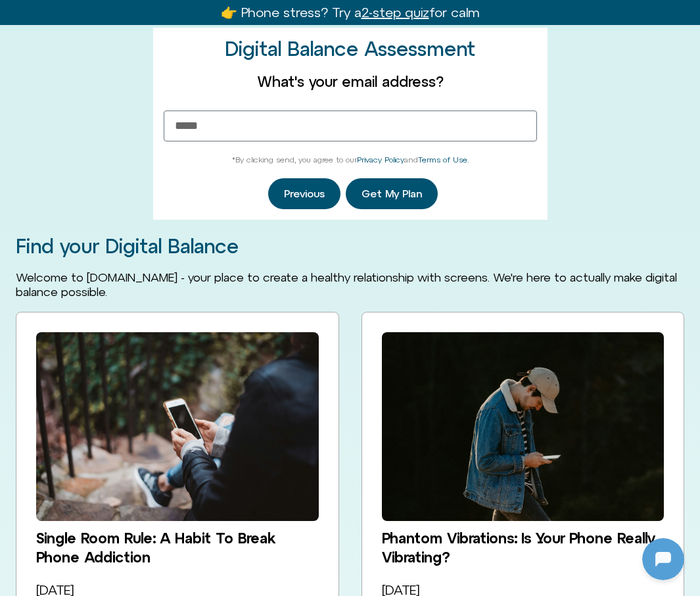 This screenshot has height=596, width=700. Describe the element at coordinates (381, 160) in the screenshot. I see `a: Privacy Policy` at that location.